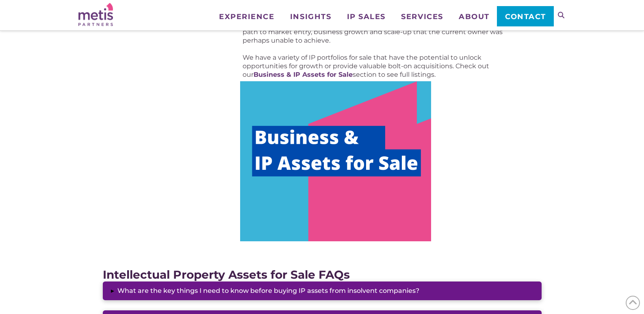  What do you see at coordinates (303, 74) in the screenshot?
I see `strong: Business & IP Assets for Sale` at bounding box center [303, 74].